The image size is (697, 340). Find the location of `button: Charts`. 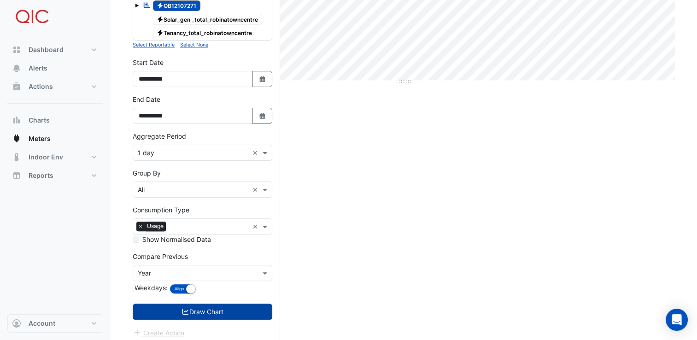

button: Charts is located at coordinates (55, 120).